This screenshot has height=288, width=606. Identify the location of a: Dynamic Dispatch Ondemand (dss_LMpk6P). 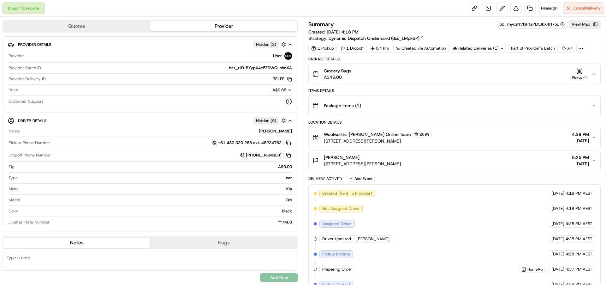
(377, 38).